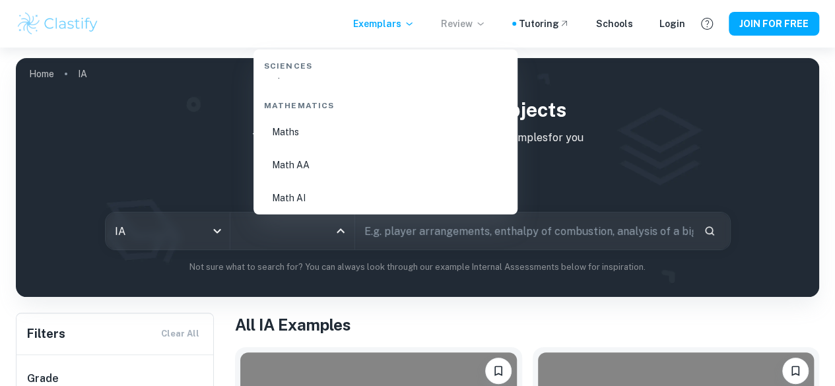  Describe the element at coordinates (544, 24) in the screenshot. I see `div: Tutoring` at that location.